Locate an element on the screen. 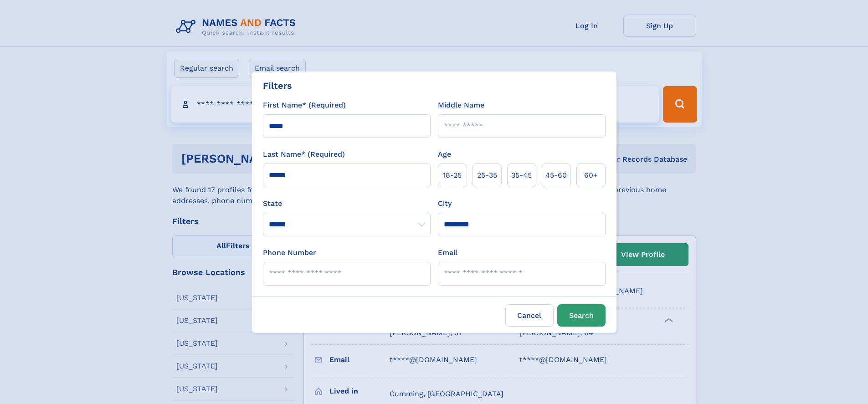 Image resolution: width=868 pixels, height=404 pixels. label: Age is located at coordinates (444, 154).